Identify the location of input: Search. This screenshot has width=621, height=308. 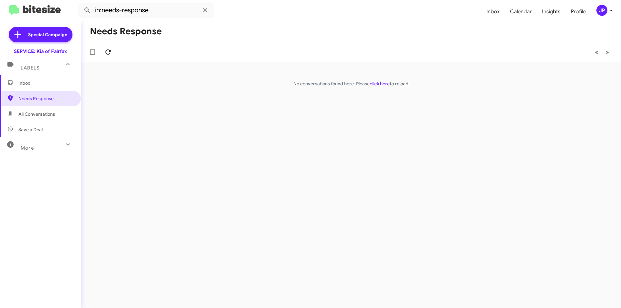
(146, 10).